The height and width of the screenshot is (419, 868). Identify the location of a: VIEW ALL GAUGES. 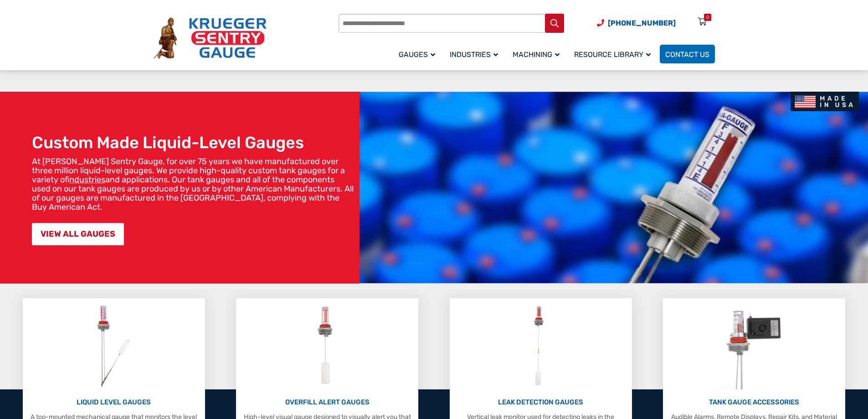
(78, 234).